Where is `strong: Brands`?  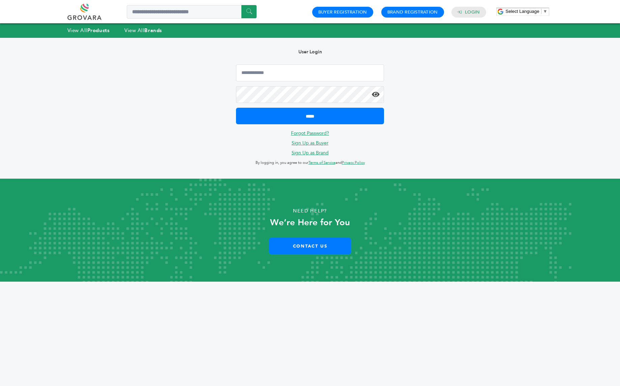 strong: Brands is located at coordinates (153, 30).